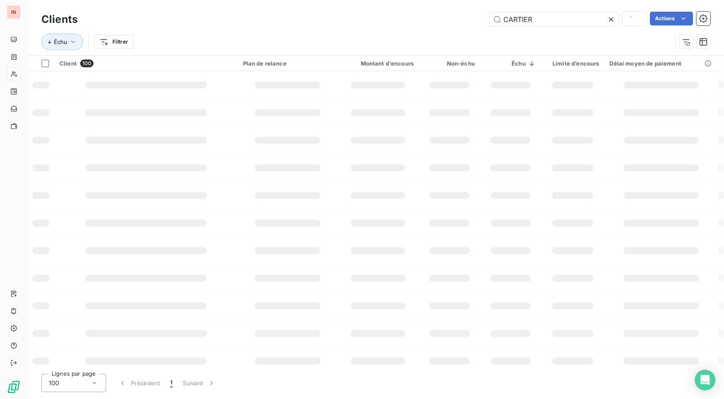 The width and height of the screenshot is (724, 399). Describe the element at coordinates (171, 383) in the screenshot. I see `button: 1` at that location.